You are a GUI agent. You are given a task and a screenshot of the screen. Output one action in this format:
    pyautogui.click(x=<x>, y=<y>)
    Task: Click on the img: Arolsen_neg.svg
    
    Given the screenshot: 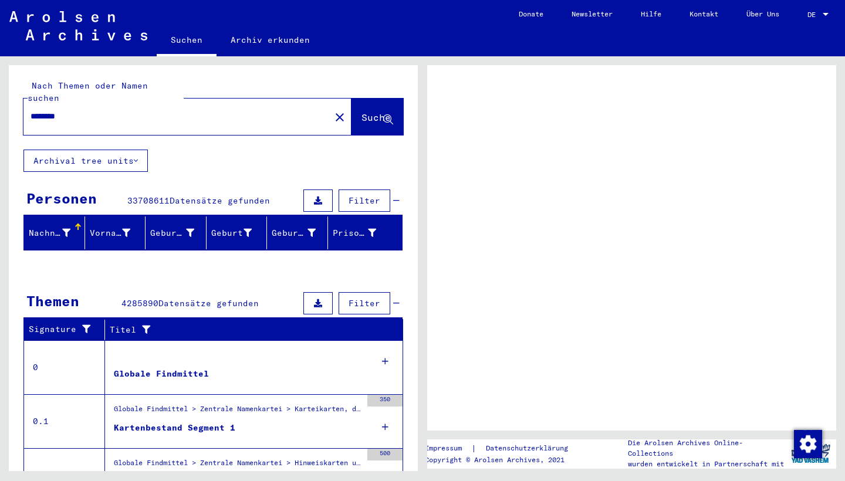 What is the action you would take?
    pyautogui.click(x=78, y=26)
    